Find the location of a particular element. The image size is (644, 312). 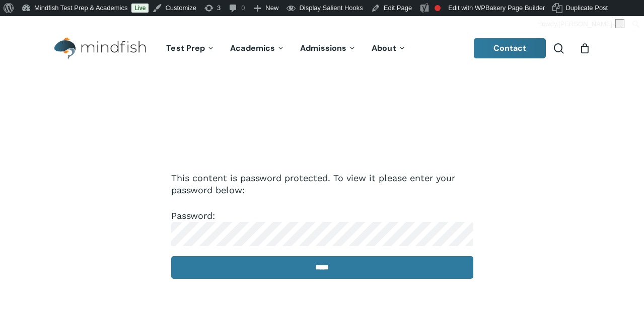

a: Contact is located at coordinates (509, 48).